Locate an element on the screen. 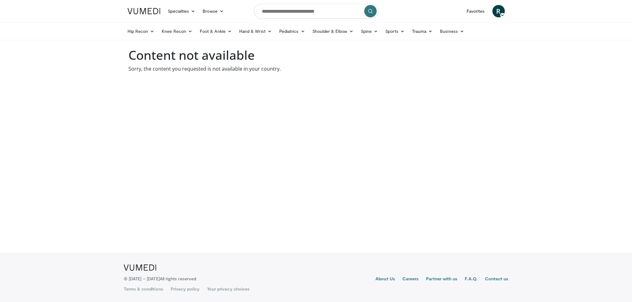 Image resolution: width=632 pixels, height=302 pixels. a: Specialties is located at coordinates (181, 11).